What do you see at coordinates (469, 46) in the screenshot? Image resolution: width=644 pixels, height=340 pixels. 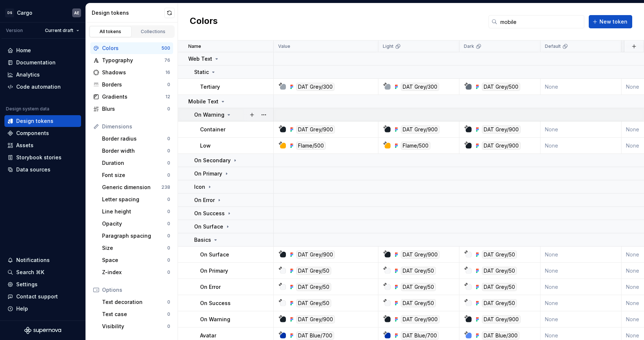 I see `p: Dark` at bounding box center [469, 46].